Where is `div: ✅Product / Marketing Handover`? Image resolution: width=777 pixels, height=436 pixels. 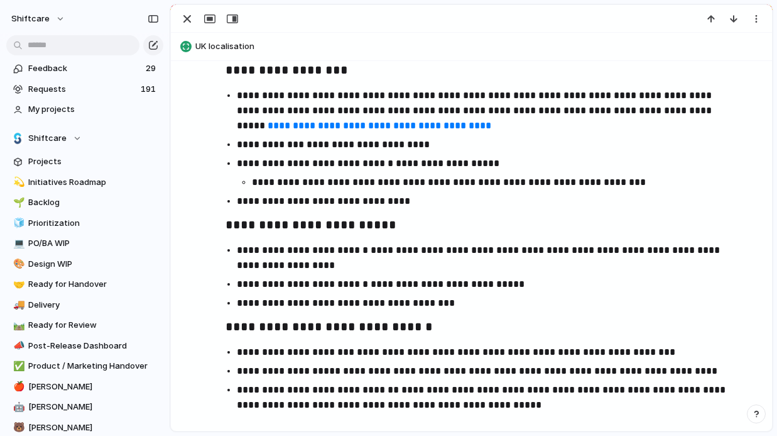
div: ✅Product / Marketing Handover is located at coordinates (85, 366).